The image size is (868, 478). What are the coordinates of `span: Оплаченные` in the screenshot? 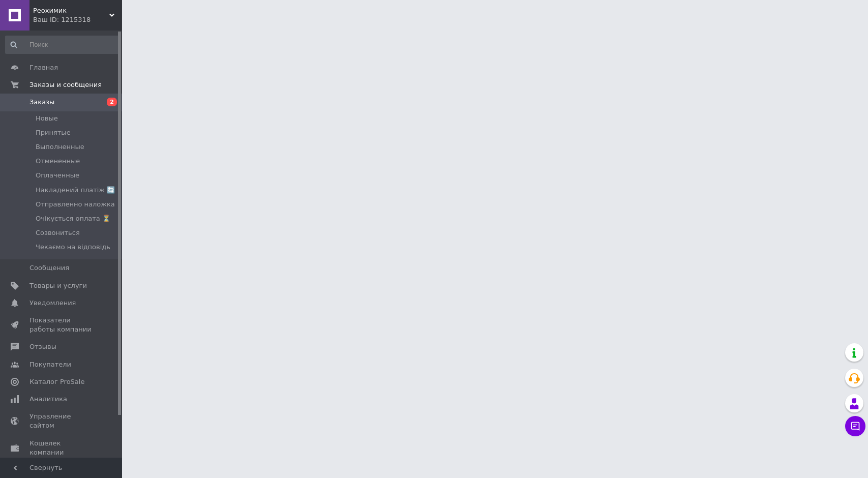 It's located at (57, 176).